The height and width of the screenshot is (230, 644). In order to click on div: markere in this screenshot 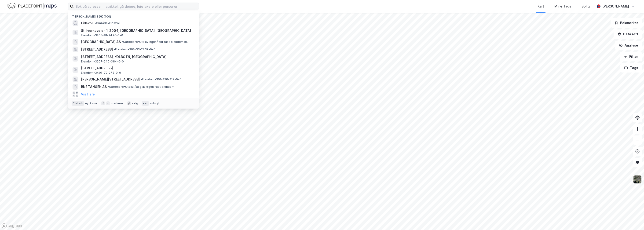, I will do `click(117, 103)`.